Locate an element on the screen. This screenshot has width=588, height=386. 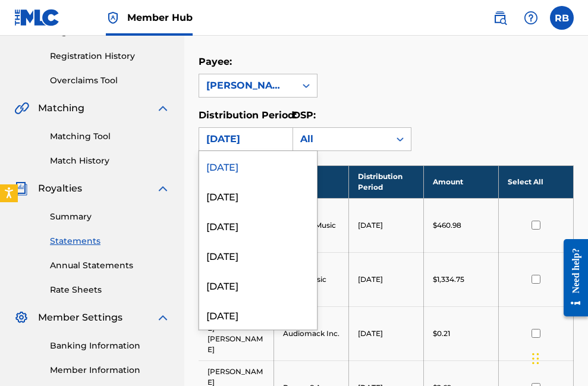
div: Chat Widget is located at coordinates (558, 358).